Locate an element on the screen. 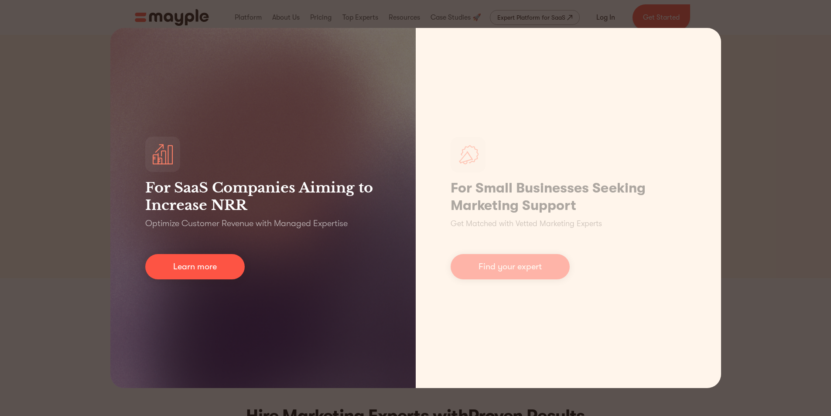 This screenshot has height=416, width=831. h3: For SaaS Companies Aiming to Increase NRR is located at coordinates (263, 196).